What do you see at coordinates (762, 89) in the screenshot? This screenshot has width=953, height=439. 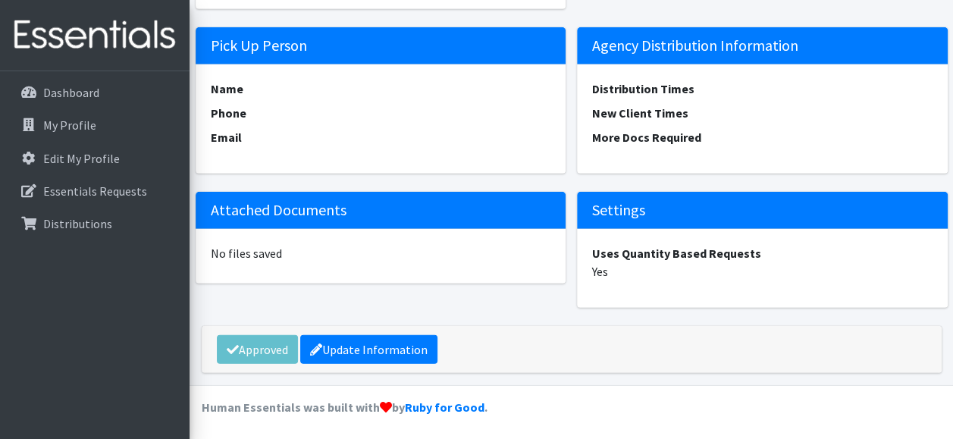 I see `dt: Distribution Times` at bounding box center [762, 89].